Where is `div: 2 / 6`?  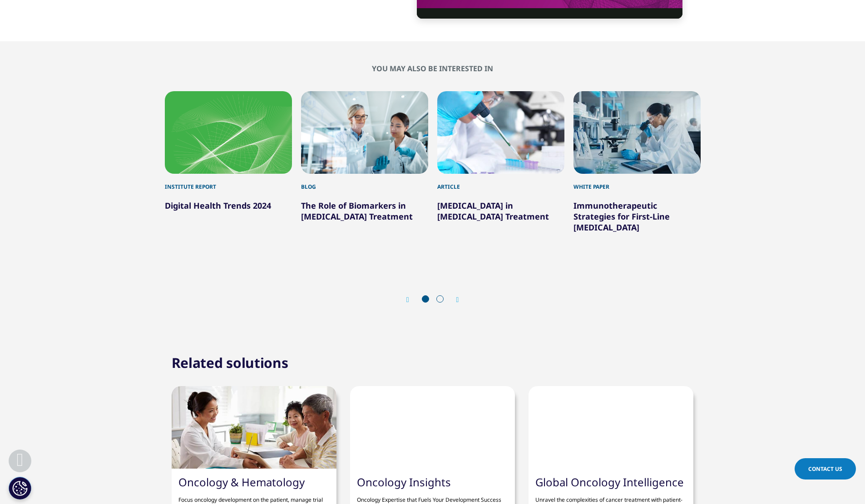
div: 2 / 6 is located at coordinates (365, 173).